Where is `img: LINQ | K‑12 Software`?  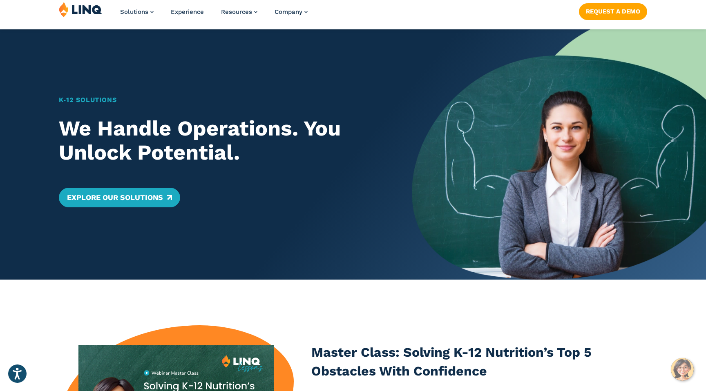
img: LINQ | K‑12 Software is located at coordinates (80, 9).